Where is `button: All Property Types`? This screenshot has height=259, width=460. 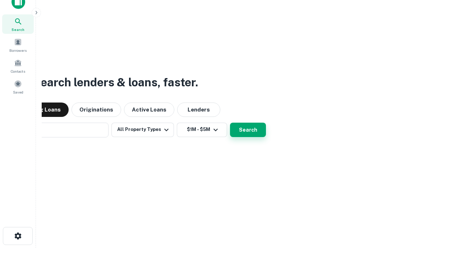 button: All Property Types is located at coordinates (143, 130).